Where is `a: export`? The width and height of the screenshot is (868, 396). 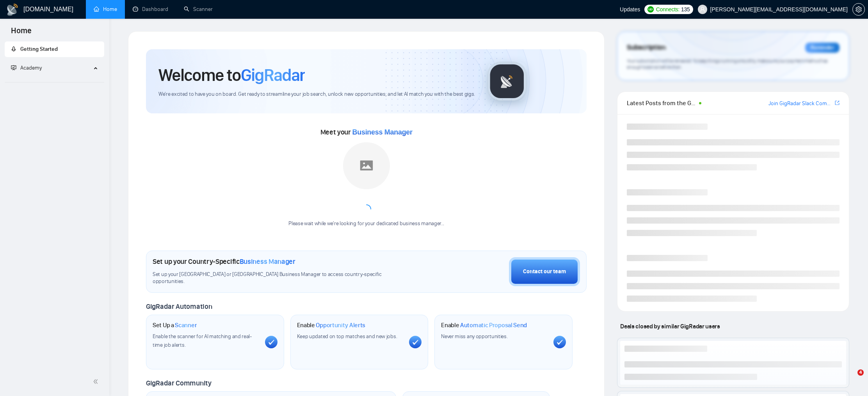
a: export is located at coordinates (837, 103).